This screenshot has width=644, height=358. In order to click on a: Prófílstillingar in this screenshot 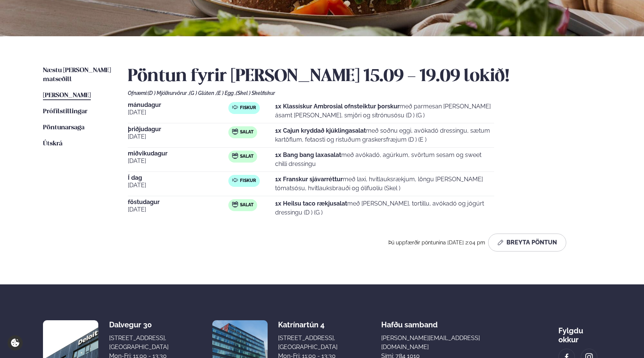, I will do `click(65, 112)`.